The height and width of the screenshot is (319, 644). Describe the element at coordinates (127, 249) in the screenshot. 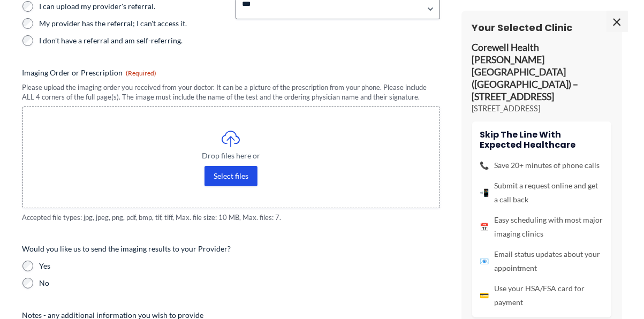

I see `legend: Would you like us to send the imaging results to your Provider?` at that location.